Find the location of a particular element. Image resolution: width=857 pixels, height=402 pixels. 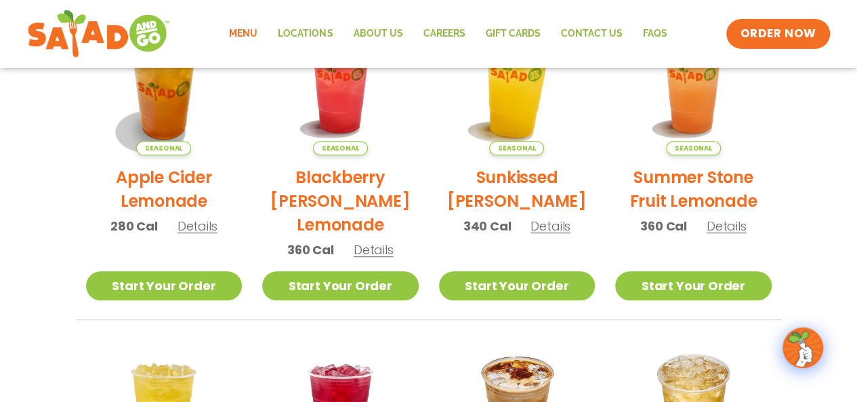

span: ORDER NOW is located at coordinates (777, 34).